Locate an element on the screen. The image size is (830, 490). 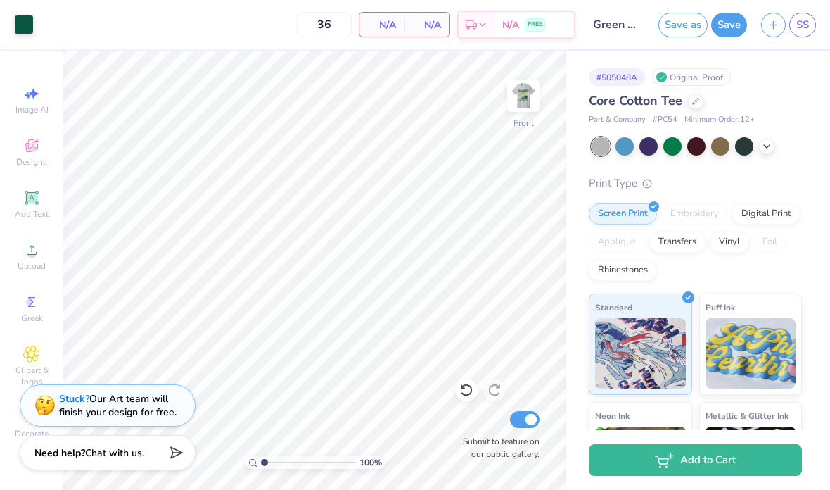
div: Embroidery is located at coordinates (694, 214).